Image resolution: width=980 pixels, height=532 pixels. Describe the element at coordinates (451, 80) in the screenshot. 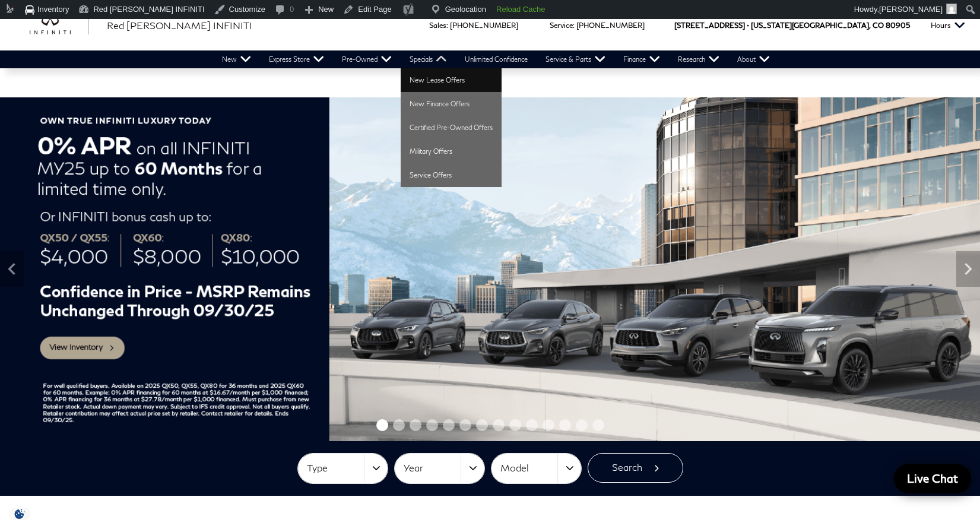

I see `a: New Lease Offers` at that location.